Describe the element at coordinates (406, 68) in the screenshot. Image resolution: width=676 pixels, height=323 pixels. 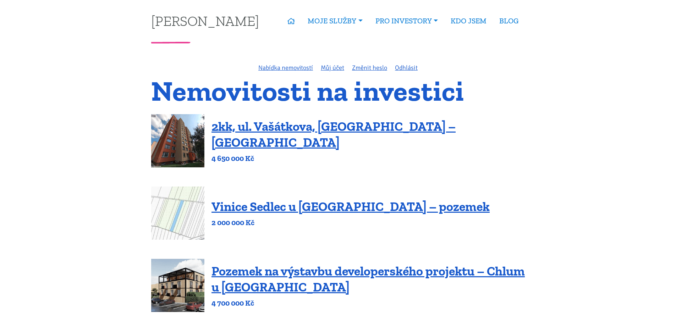
I see `a: Odhlásit` at that location.